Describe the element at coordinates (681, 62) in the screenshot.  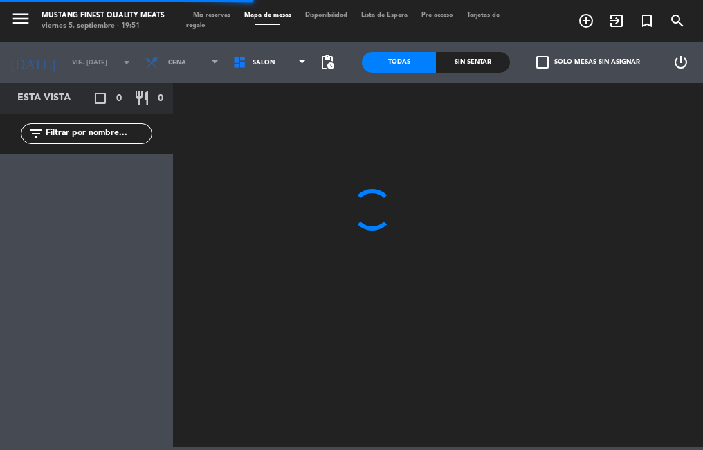
I see `i: power_settings_new` at that location.